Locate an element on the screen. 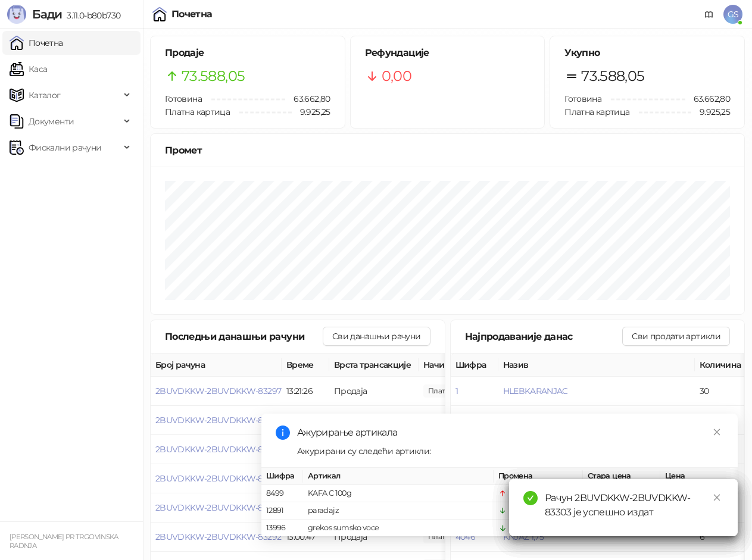  img: Logo is located at coordinates (16, 14).